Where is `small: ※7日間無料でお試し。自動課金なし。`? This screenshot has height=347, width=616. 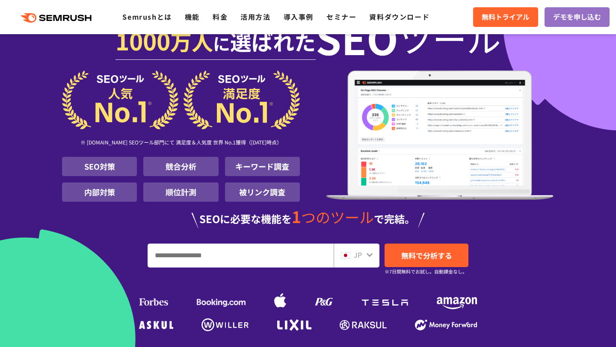 small: ※7日間無料でお試し。自動課金なし。 is located at coordinates (426, 272).